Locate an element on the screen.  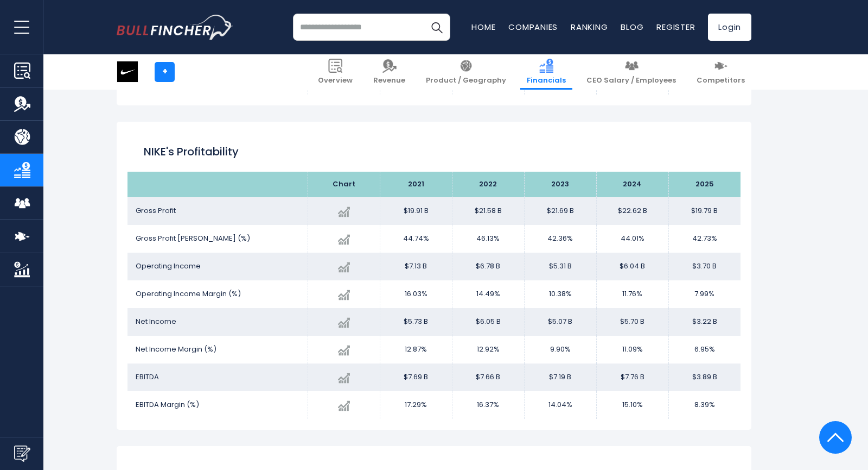
a: Financials is located at coordinates (546, 72).